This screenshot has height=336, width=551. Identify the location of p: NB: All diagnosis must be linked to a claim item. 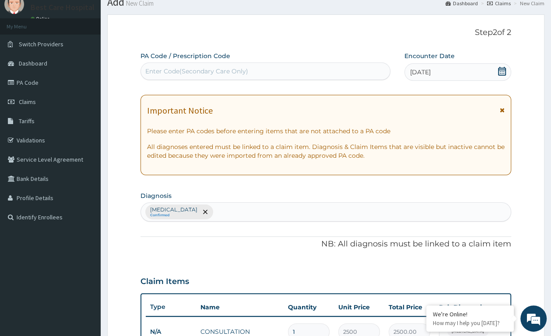
(325, 245).